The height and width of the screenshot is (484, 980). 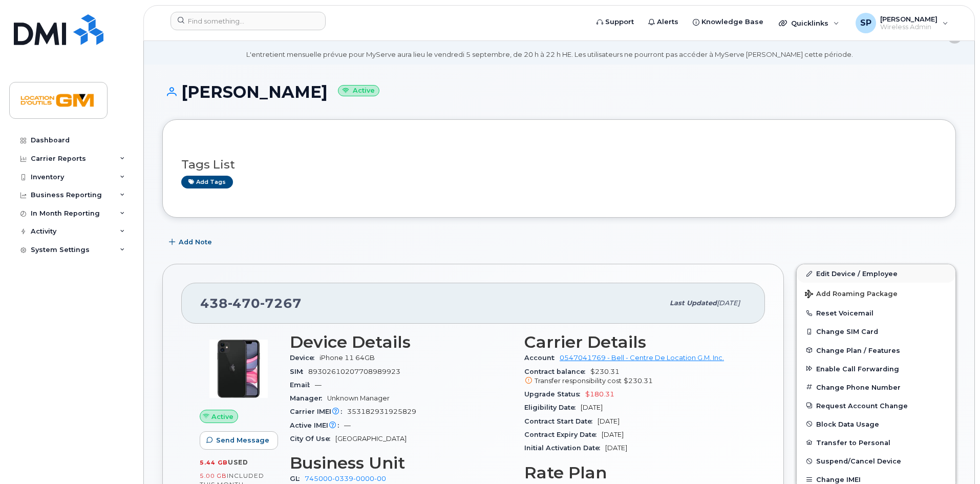 What do you see at coordinates (317, 425) in the screenshot?
I see `span: Active IMEI` at bounding box center [317, 425].